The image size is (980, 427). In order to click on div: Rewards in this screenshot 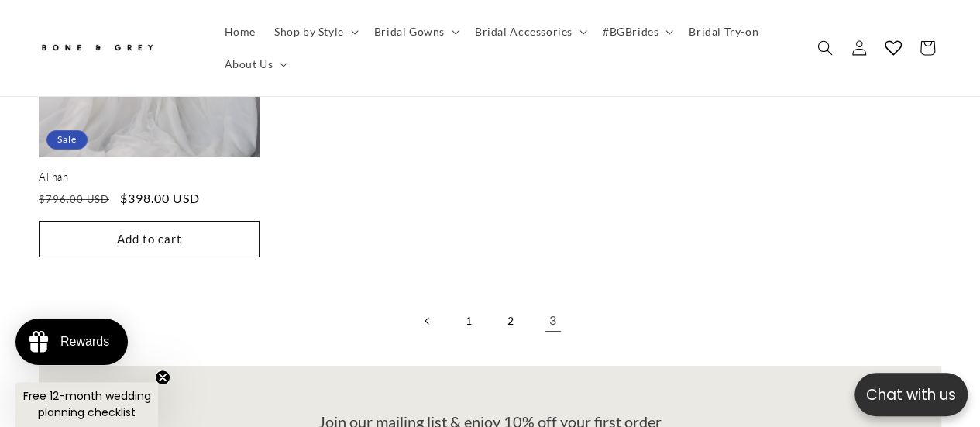, I will do `click(85, 341)`.